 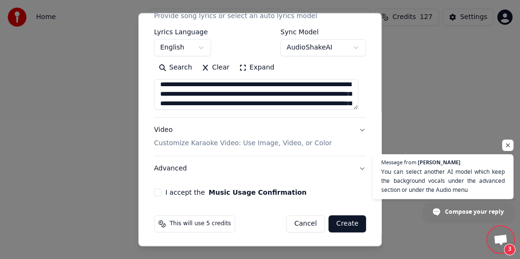 What do you see at coordinates (347, 223) in the screenshot?
I see `button: Create` at bounding box center [347, 223].